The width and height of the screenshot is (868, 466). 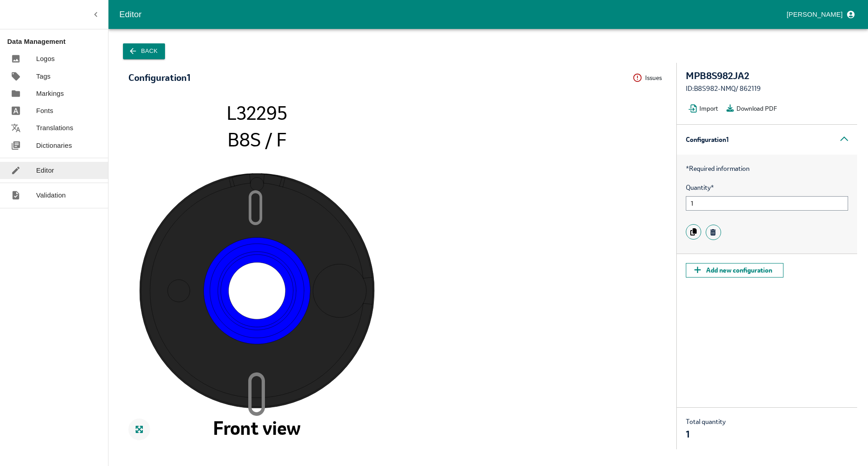 I want to click on div: MPB8S982JA2, so click(x=767, y=76).